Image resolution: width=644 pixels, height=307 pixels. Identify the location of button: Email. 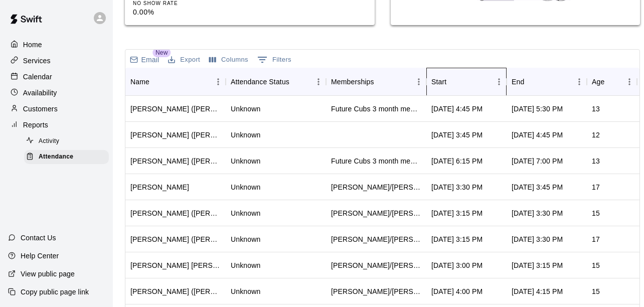
(144, 60).